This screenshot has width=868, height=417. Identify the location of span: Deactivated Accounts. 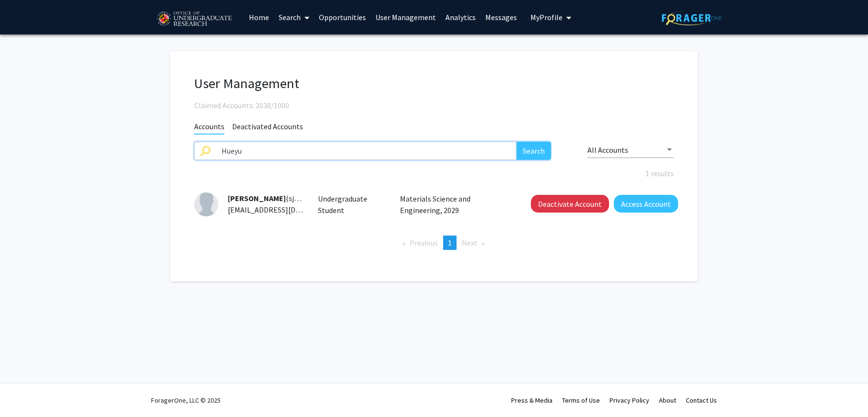
(267, 128).